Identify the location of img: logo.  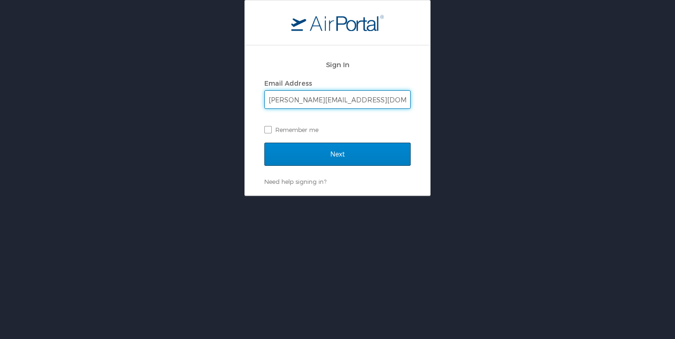
(338, 23).